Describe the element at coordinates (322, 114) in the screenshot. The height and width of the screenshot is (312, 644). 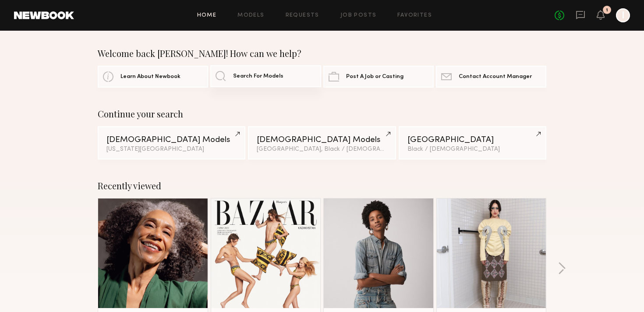
I see `div: Continue your search` at that location.